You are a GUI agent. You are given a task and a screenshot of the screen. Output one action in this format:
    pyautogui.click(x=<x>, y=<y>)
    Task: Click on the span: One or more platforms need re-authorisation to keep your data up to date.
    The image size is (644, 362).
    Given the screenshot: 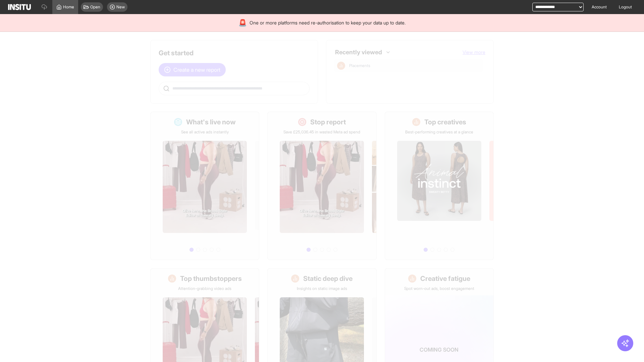 What is the action you would take?
    pyautogui.click(x=327, y=23)
    